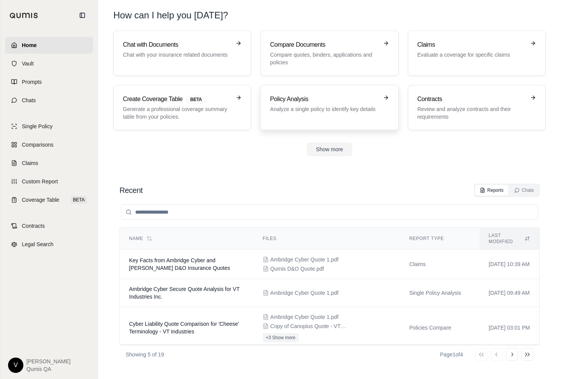 The image size is (561, 379). I want to click on a: Comparisons, so click(49, 145).